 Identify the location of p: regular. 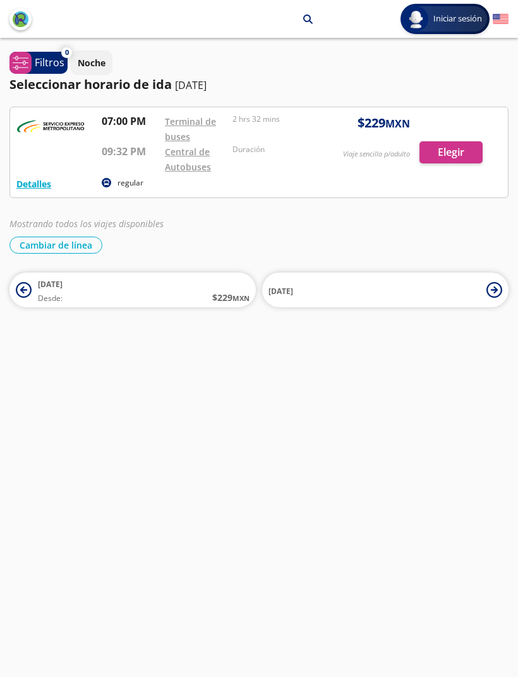
(130, 183).